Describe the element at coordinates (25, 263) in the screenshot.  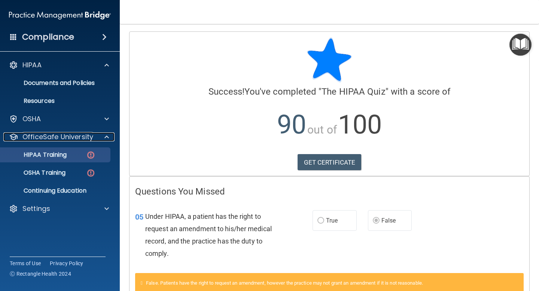
I see `a: Terms of Use` at that location.